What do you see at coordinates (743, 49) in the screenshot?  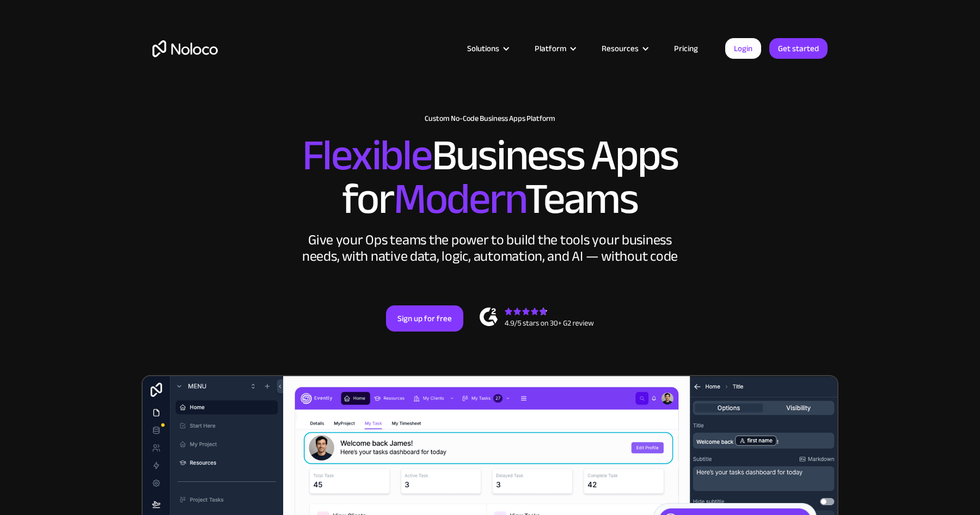 I see `a: Login` at bounding box center [743, 49].